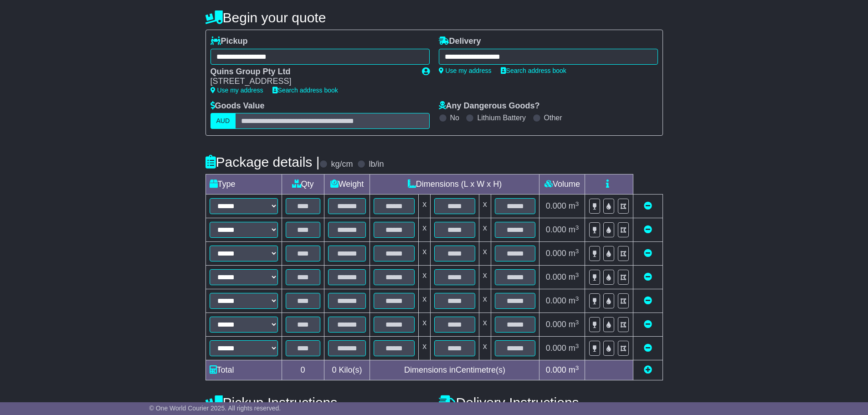 The height and width of the screenshot is (415, 868). What do you see at coordinates (223, 121) in the screenshot?
I see `label: AUD` at bounding box center [223, 121].